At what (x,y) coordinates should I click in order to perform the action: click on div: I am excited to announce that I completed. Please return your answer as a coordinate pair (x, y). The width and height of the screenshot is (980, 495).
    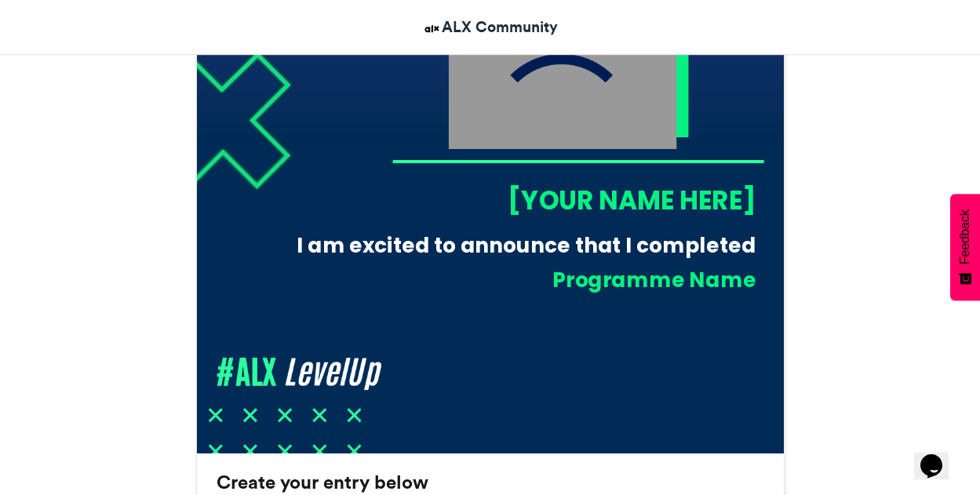
    Looking at the image, I should click on (519, 245).